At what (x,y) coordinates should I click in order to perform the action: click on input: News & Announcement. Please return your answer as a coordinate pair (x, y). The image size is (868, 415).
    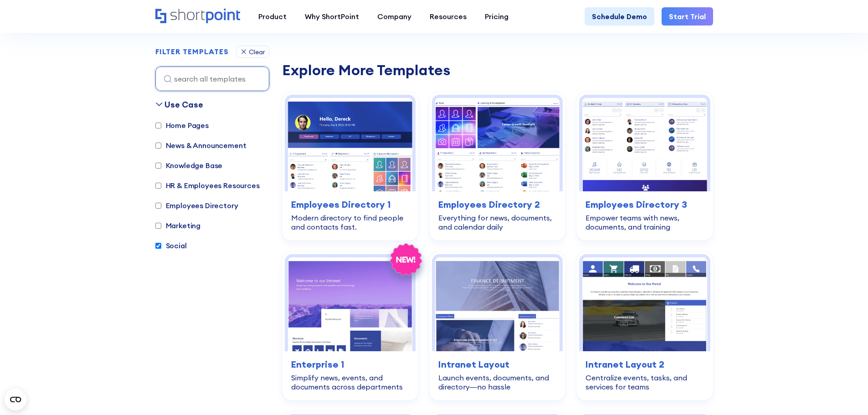
    Looking at the image, I should click on (158, 145).